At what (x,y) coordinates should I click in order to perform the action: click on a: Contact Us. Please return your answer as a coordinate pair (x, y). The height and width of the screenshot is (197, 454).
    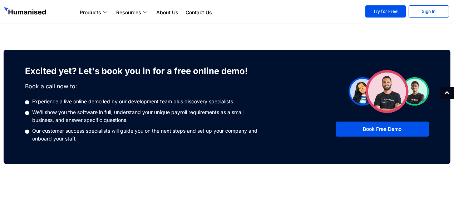
    Looking at the image, I should click on (199, 13).